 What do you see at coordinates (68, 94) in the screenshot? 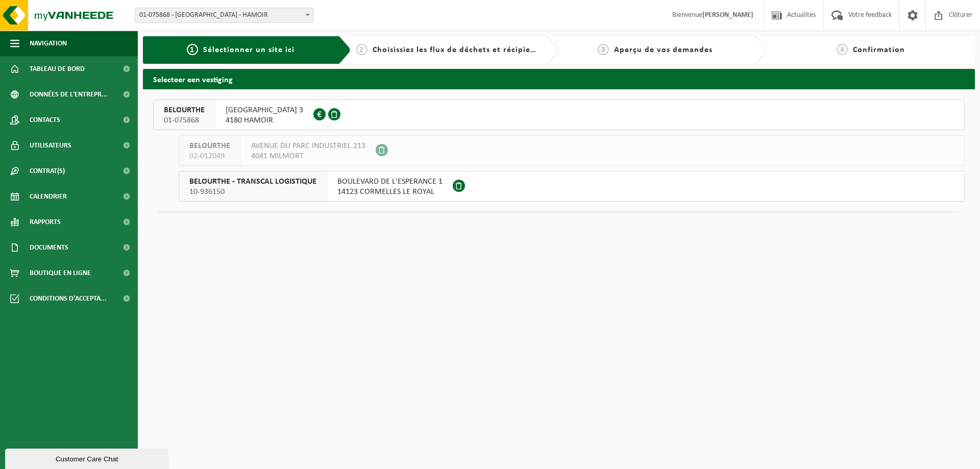
I see `span: Données de l'entrepr...` at bounding box center [68, 94].